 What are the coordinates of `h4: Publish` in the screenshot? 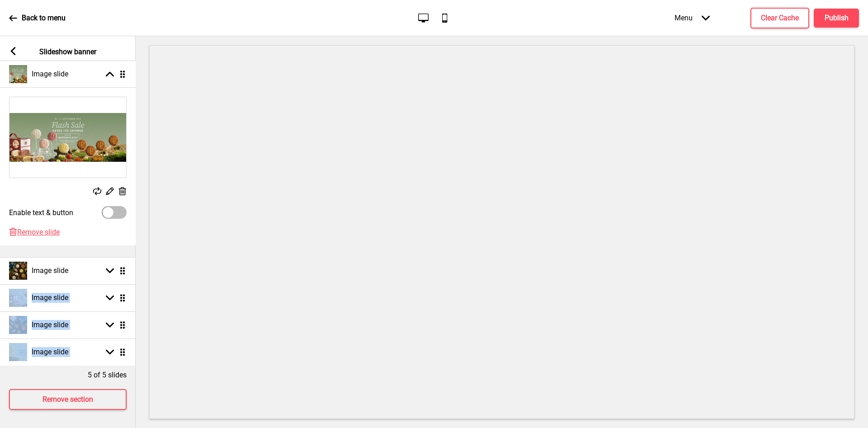 It's located at (837, 18).